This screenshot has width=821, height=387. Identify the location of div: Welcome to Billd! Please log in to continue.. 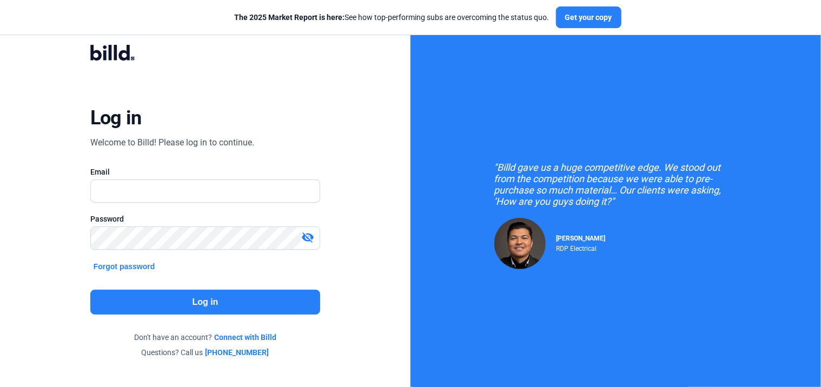
(172, 143).